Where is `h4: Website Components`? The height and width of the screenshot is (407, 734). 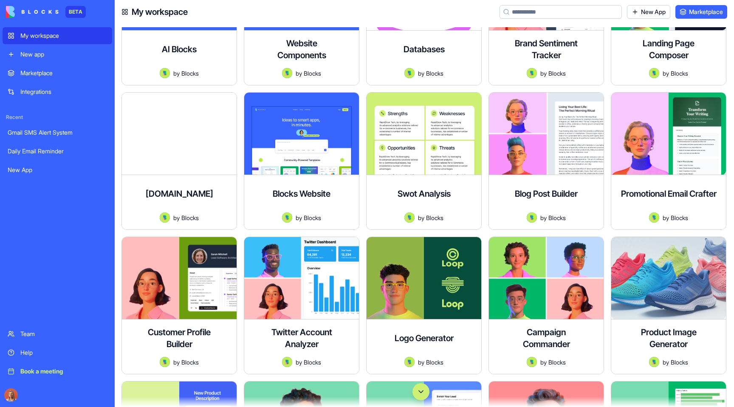 h4: Website Components is located at coordinates (302, 49).